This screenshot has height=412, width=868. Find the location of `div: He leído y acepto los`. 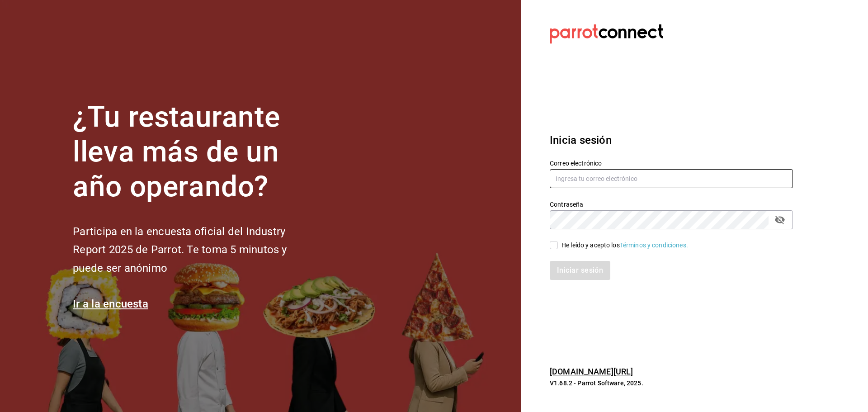

div: He leído y acepto los is located at coordinates (625, 245).